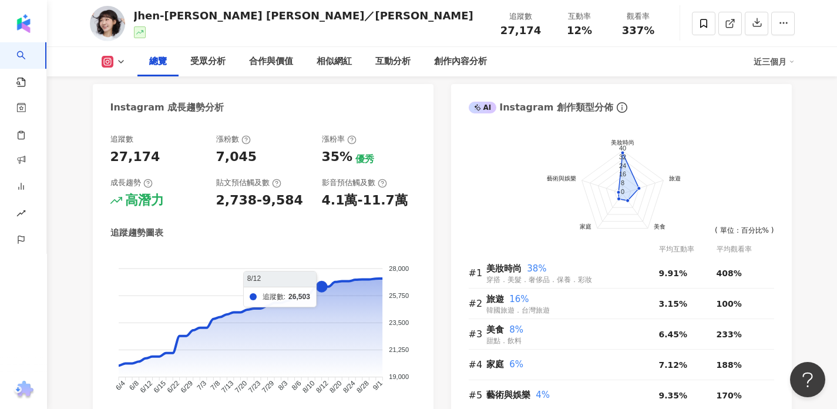 The width and height of the screenshot is (837, 409). I want to click on tspan: 6/29, so click(186, 387).